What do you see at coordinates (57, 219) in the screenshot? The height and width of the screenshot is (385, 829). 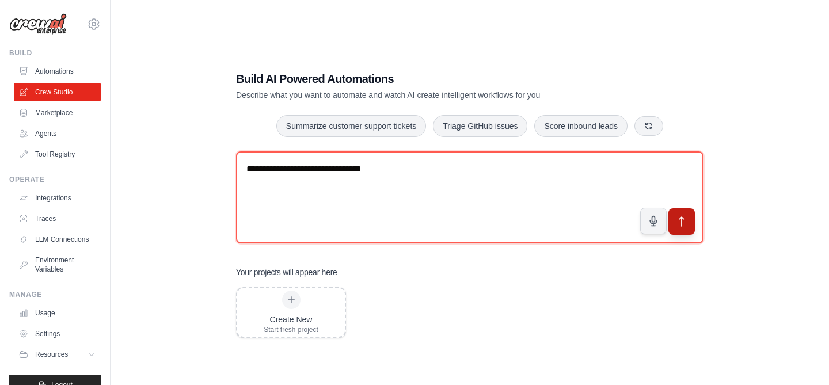 I see `a: Traces` at bounding box center [57, 219].